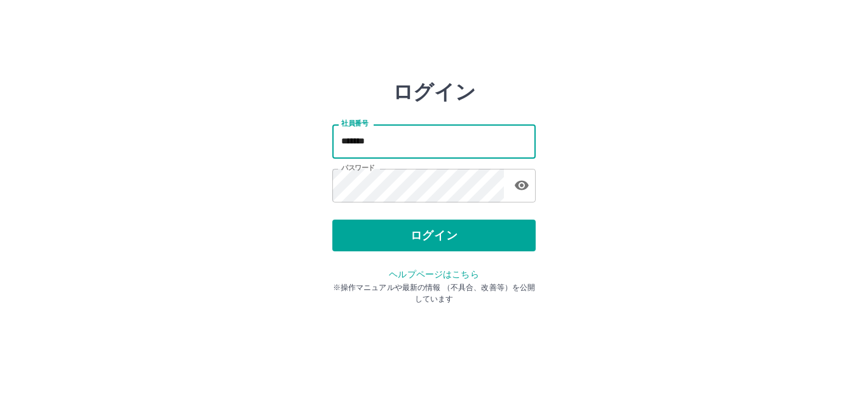  Describe the element at coordinates (434, 92) in the screenshot. I see `h2: ログイン` at that location.